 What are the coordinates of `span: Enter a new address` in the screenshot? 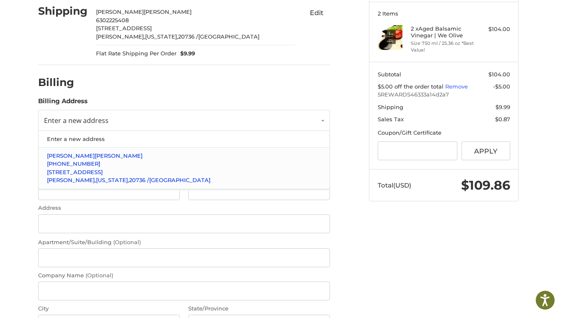 It's located at (76, 120).